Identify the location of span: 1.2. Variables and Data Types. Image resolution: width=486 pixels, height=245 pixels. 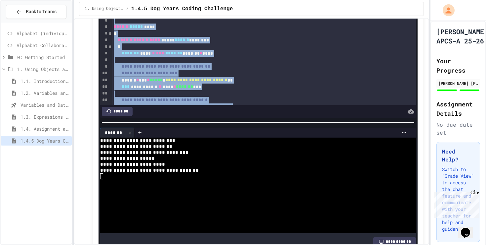
(45, 93).